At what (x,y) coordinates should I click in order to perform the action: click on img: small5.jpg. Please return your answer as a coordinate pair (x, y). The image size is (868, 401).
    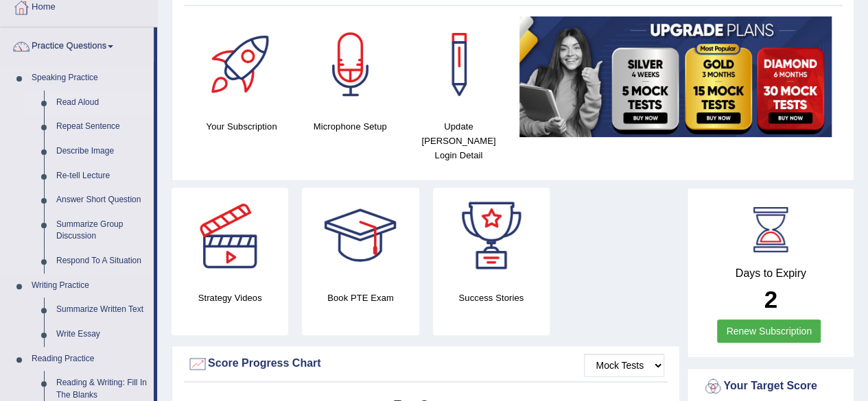
    Looking at the image, I should click on (675, 77).